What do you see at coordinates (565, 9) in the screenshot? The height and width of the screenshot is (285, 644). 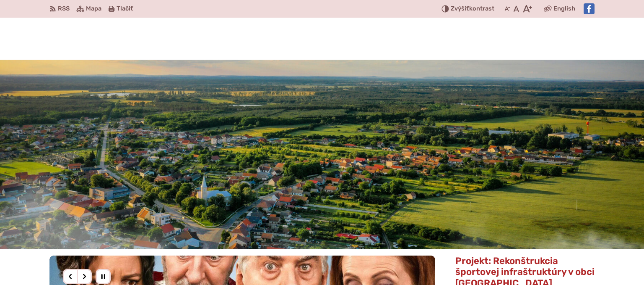 I see `a: English` at bounding box center [565, 9].